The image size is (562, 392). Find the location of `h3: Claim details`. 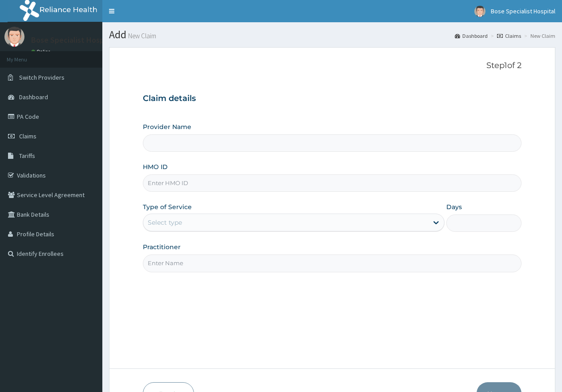

h3: Claim details is located at coordinates (332, 98).